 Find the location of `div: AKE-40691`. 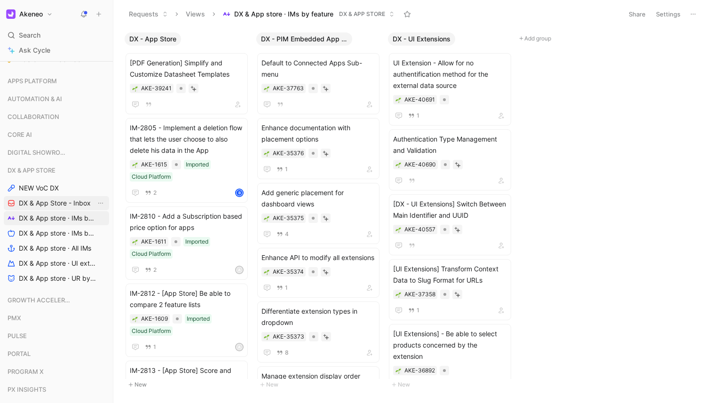

div: AKE-40691 is located at coordinates (419, 100).